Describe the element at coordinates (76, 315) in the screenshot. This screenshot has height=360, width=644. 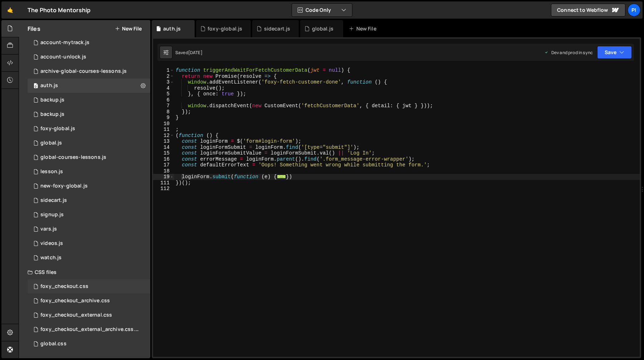
I see `div: foxy_checkout_external.css` at that location.